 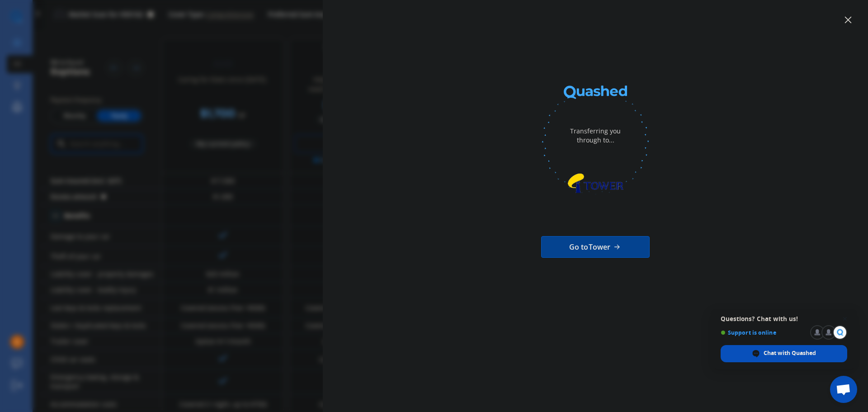 I want to click on div: Open chat, so click(x=844, y=389).